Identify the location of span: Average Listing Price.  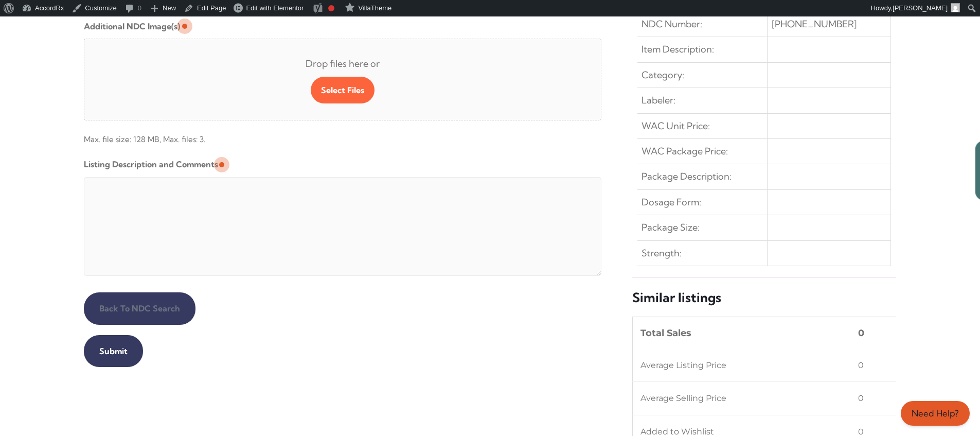
(683, 365).